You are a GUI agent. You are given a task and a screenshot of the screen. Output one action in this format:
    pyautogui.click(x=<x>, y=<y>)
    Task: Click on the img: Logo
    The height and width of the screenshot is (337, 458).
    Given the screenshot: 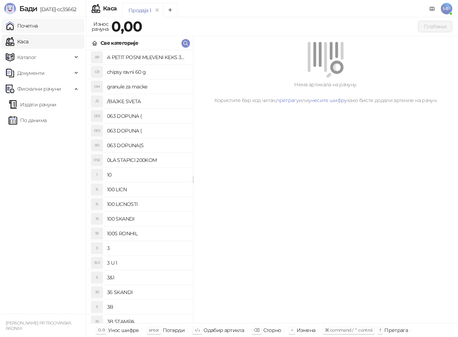 What is the action you would take?
    pyautogui.click(x=10, y=9)
    